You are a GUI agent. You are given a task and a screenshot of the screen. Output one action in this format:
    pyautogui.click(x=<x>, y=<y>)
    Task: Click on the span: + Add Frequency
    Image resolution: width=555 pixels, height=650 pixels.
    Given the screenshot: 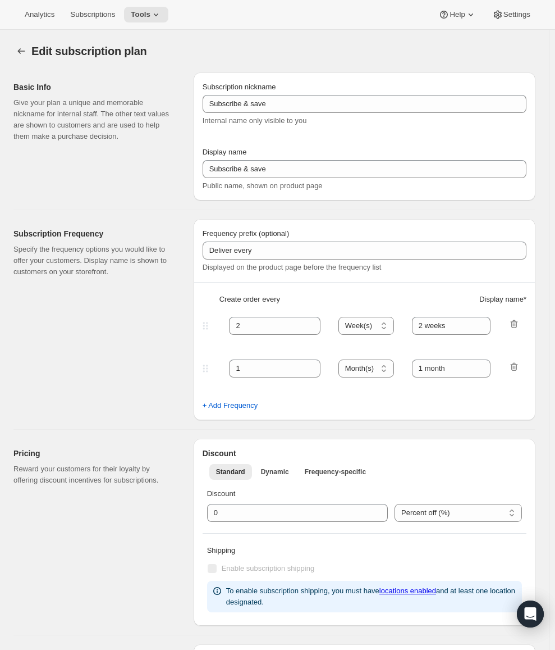 What is the action you would take?
    pyautogui.click(x=230, y=405)
    